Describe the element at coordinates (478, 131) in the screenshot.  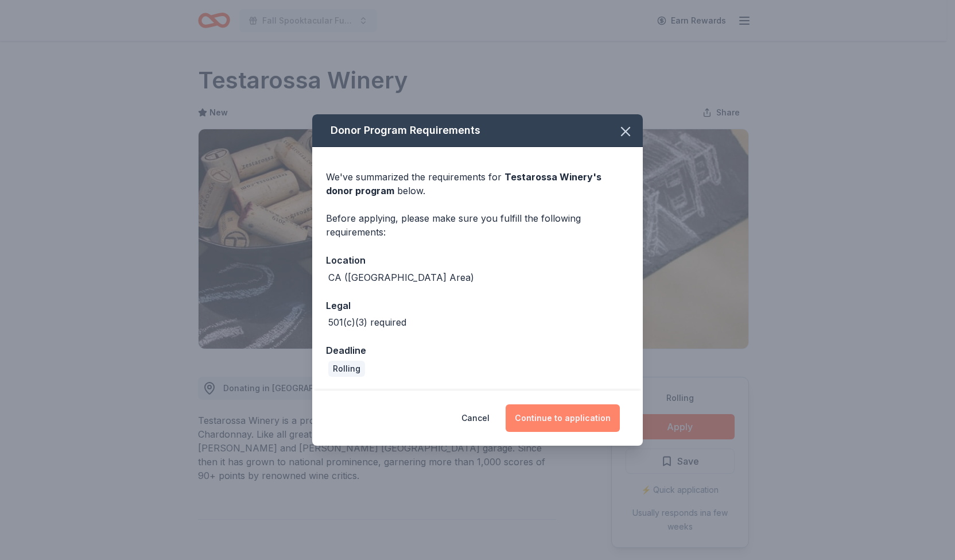
I see `div: Donor Program Requirements` at that location.